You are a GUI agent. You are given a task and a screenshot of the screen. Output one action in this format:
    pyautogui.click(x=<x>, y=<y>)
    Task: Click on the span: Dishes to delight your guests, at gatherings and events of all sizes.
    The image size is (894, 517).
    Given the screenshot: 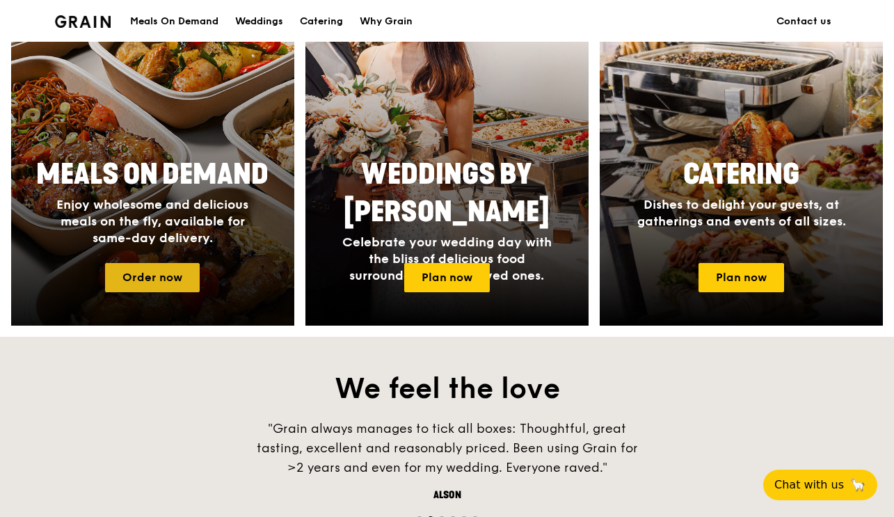 What is the action you would take?
    pyautogui.click(x=741, y=213)
    